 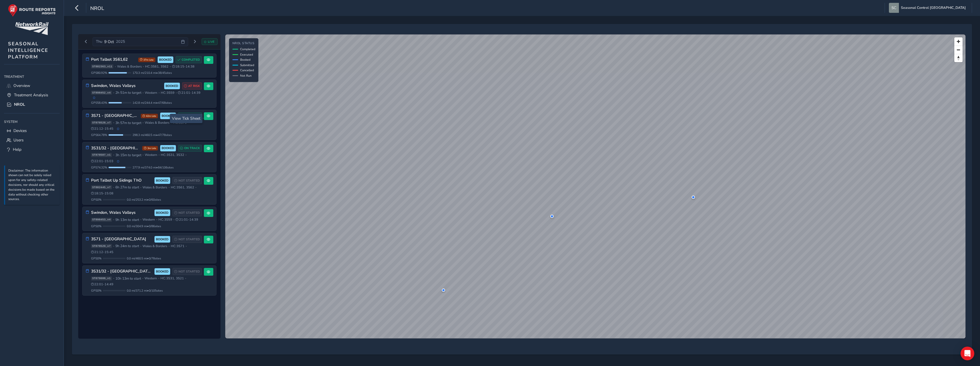 What do you see at coordinates (102, 284) in the screenshot?
I see `span: 22:01 - 14:49` at bounding box center [102, 284].